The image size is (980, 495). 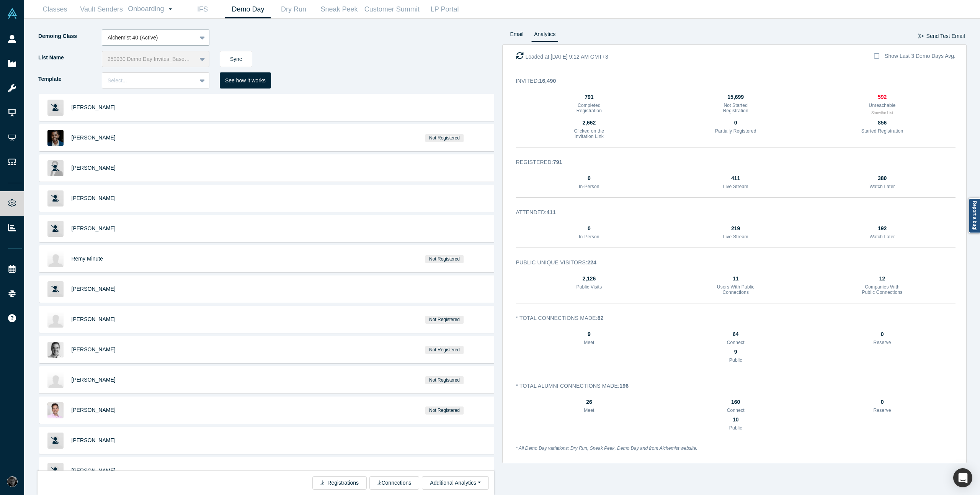 I want to click on div: 219, so click(x=736, y=229).